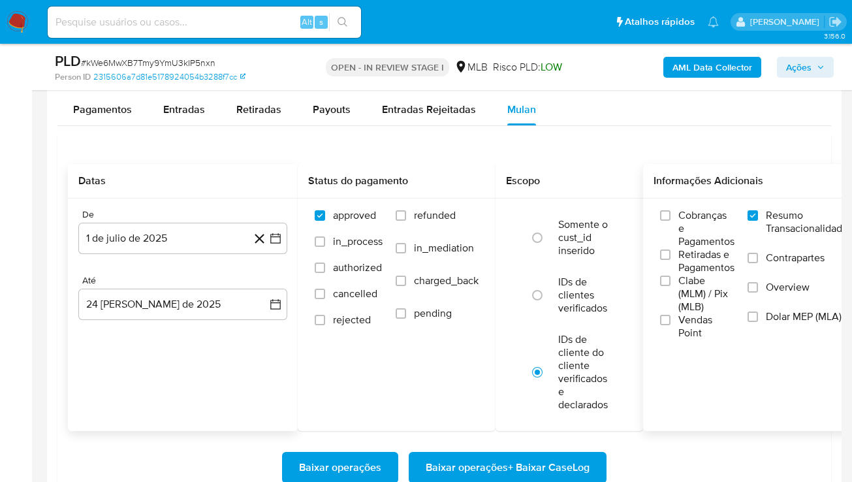 This screenshot has height=482, width=852. Describe the element at coordinates (470, 67) in the screenshot. I see `div: MLB` at that location.